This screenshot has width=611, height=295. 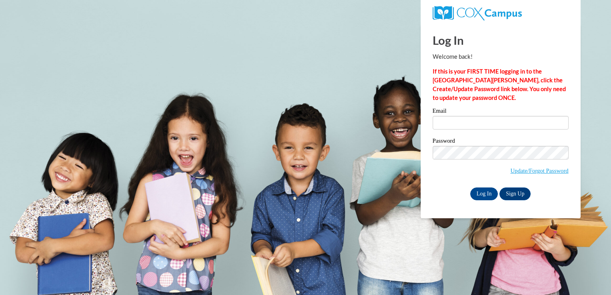 What do you see at coordinates (501, 142) in the screenshot?
I see `label: Password` at bounding box center [501, 142].